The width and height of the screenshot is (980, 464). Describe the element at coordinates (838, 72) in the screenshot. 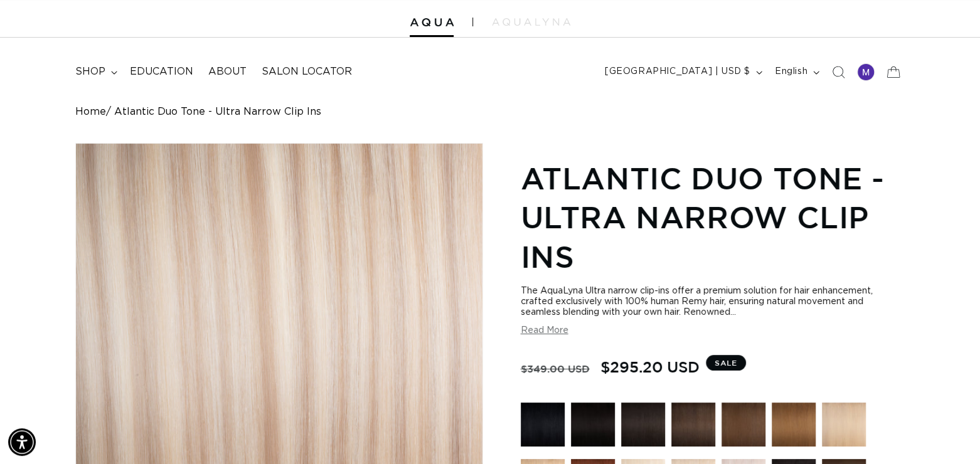

I see `summary: Search` at that location.